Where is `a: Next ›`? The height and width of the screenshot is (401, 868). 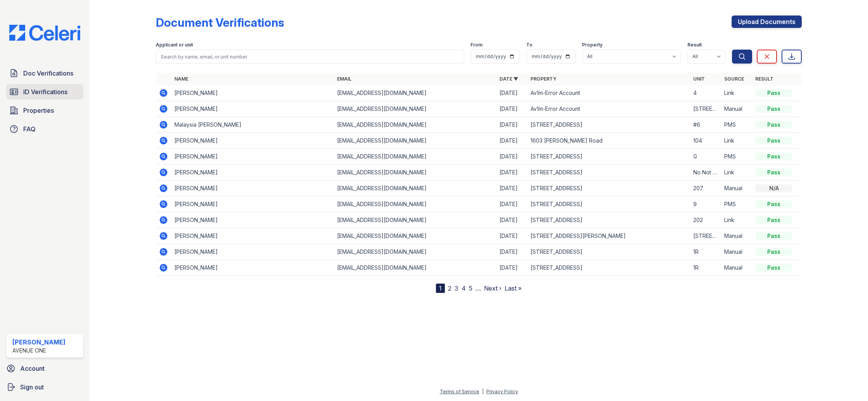 a: Next › is located at coordinates (493, 288).